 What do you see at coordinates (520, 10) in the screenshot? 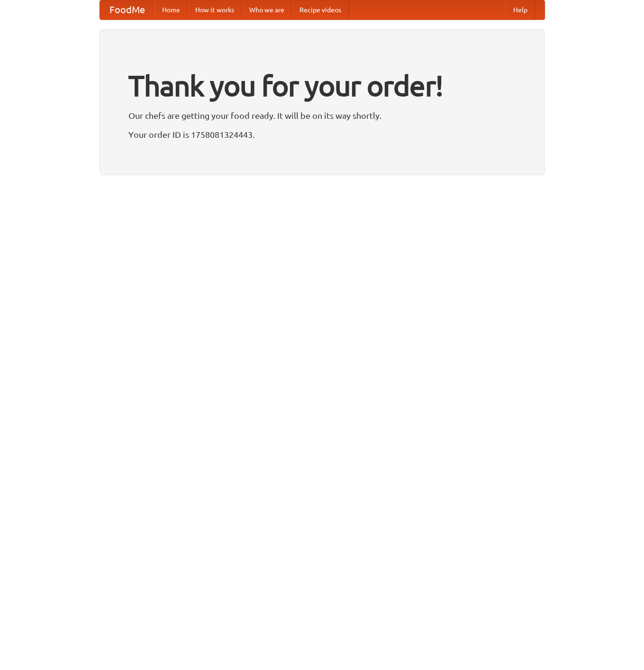
I see `a: Help` at bounding box center [520, 10].